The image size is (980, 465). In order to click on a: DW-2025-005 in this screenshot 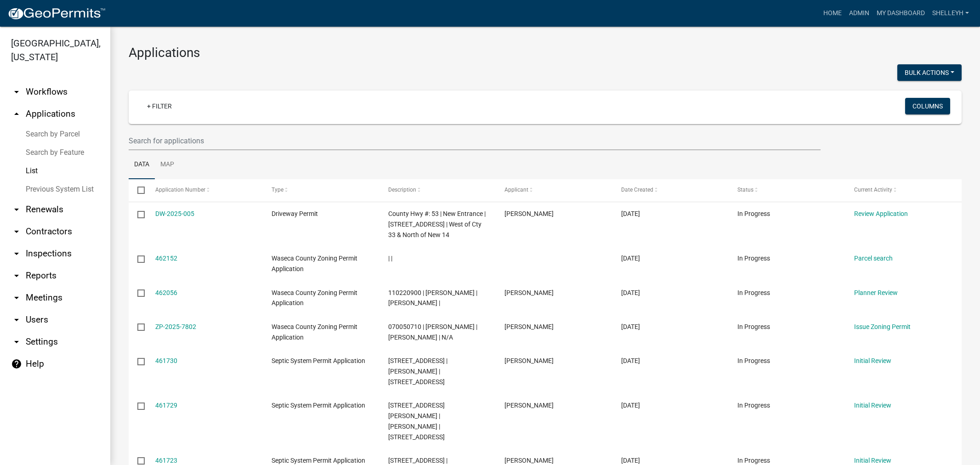, I will do `click(174, 214)`.